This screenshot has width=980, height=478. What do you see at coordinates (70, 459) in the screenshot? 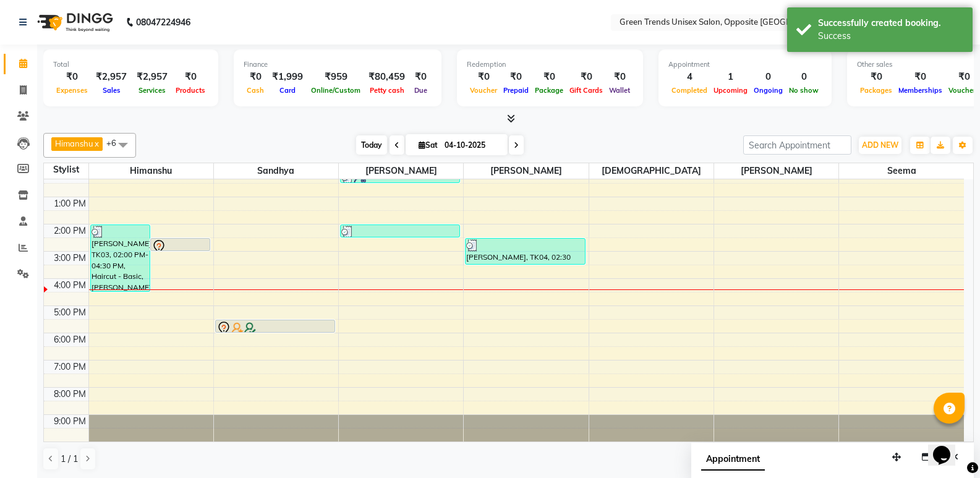
I see `span: 1 / 1` at bounding box center [70, 459].